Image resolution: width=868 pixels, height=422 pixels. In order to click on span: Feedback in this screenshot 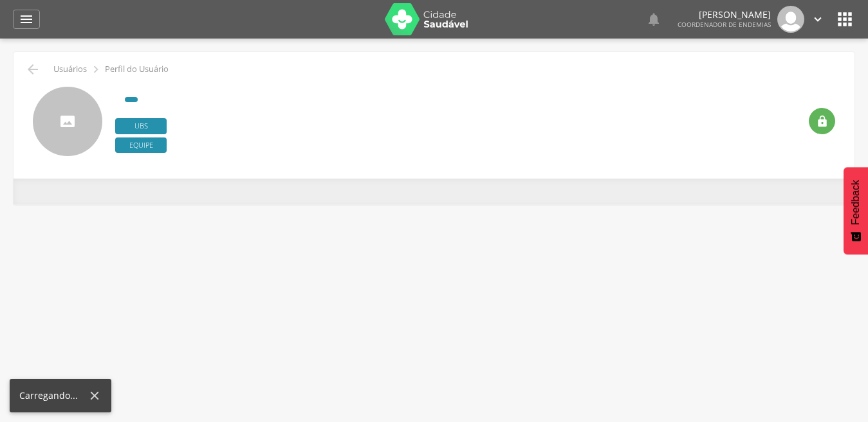, I will do `click(855, 202)`.